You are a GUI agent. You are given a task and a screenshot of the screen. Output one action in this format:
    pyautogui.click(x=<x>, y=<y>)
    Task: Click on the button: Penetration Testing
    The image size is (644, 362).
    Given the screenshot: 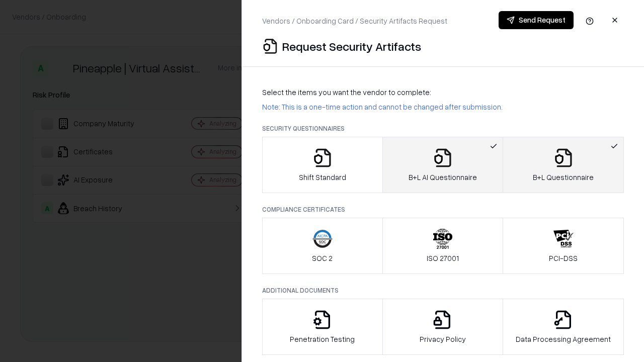 What is the action you would take?
    pyautogui.click(x=322, y=327)
    